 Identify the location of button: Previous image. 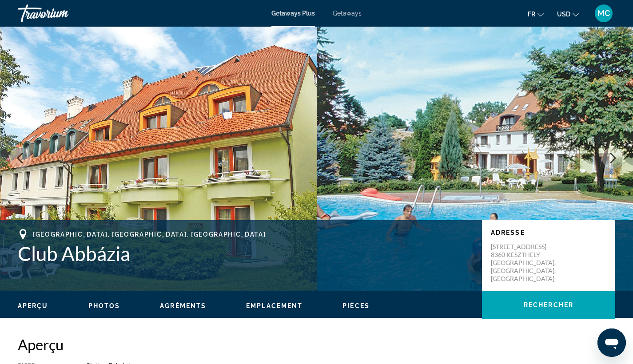
(20, 158).